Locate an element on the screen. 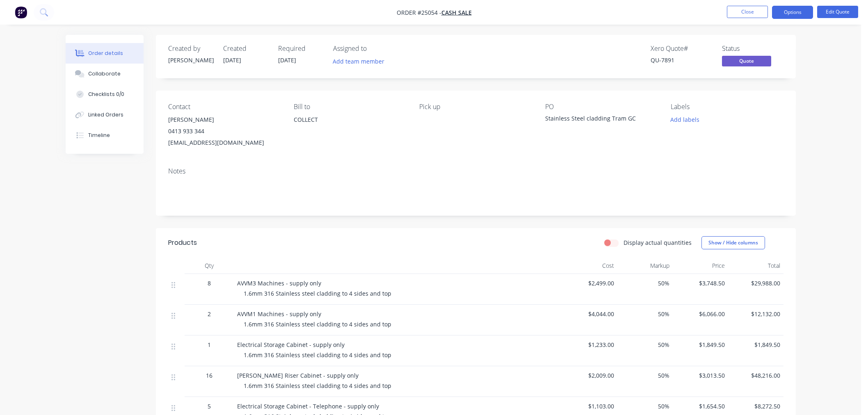  span: Electrical Storage Cabinet - Telephone - supply only is located at coordinates (308, 406).